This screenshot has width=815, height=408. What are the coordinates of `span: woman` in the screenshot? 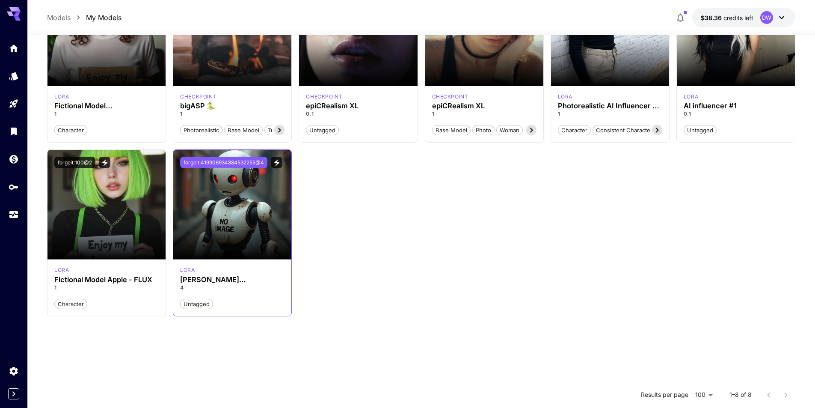 It's located at (509, 130).